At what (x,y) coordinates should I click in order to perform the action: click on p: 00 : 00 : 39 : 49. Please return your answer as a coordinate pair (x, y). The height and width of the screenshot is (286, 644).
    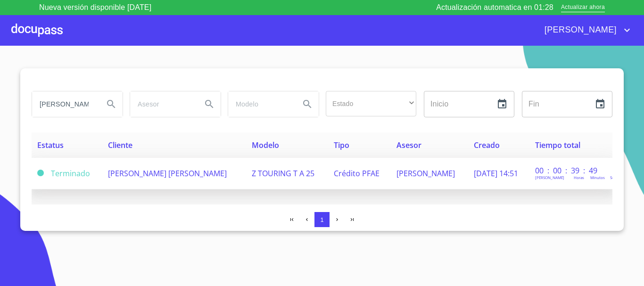
    Looking at the image, I should click on (567, 171).